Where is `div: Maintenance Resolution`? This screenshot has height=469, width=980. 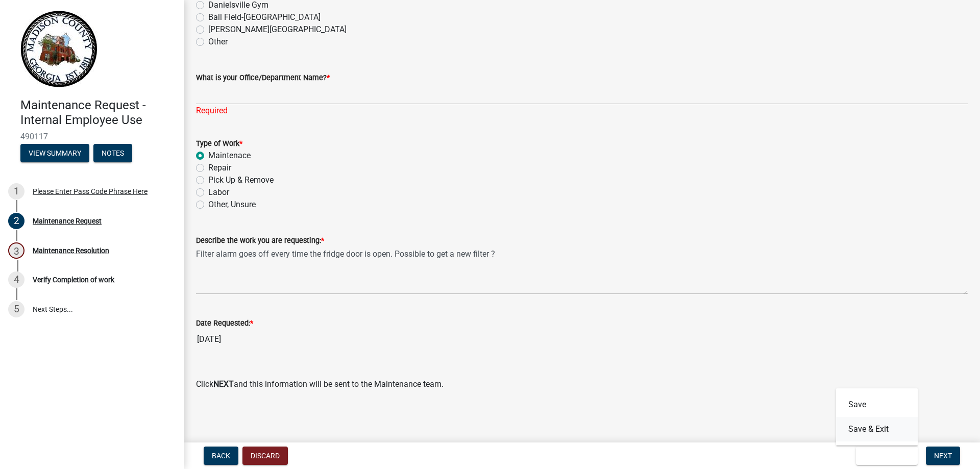 div: Maintenance Resolution is located at coordinates (71, 251).